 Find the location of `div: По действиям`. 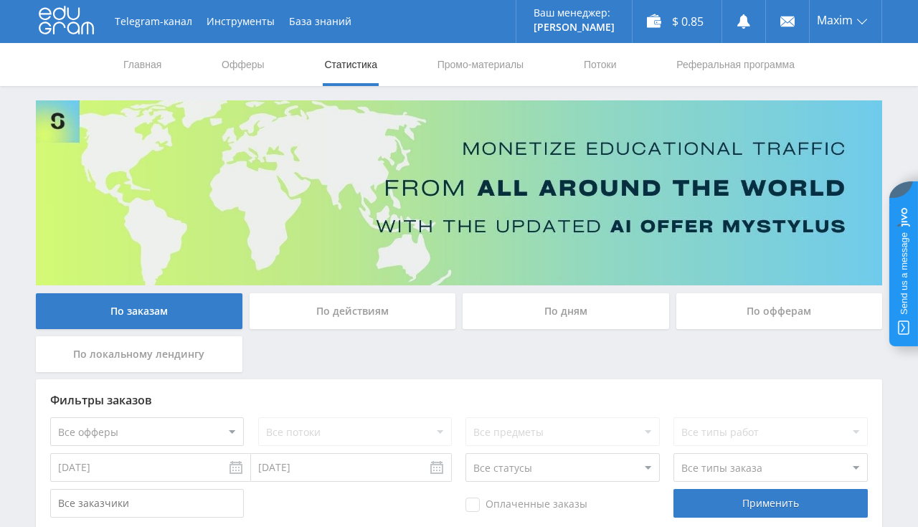

div: По действиям is located at coordinates (353, 311).